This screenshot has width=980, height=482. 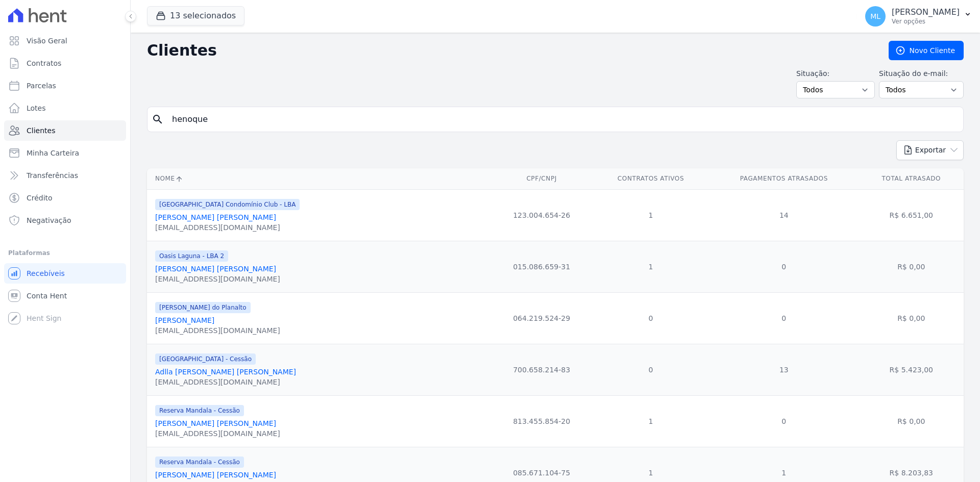 I want to click on a: Clientes, so click(x=65, y=130).